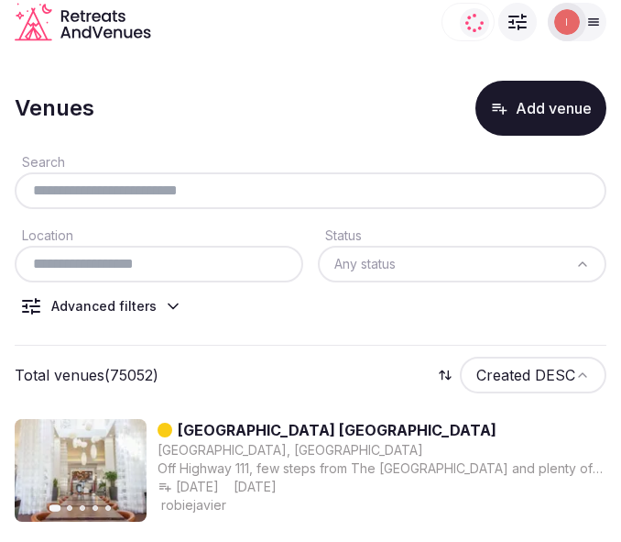 Image resolution: width=621 pixels, height=542 pixels. What do you see at coordinates (39, 161) in the screenshot?
I see `label: Search` at bounding box center [39, 161].